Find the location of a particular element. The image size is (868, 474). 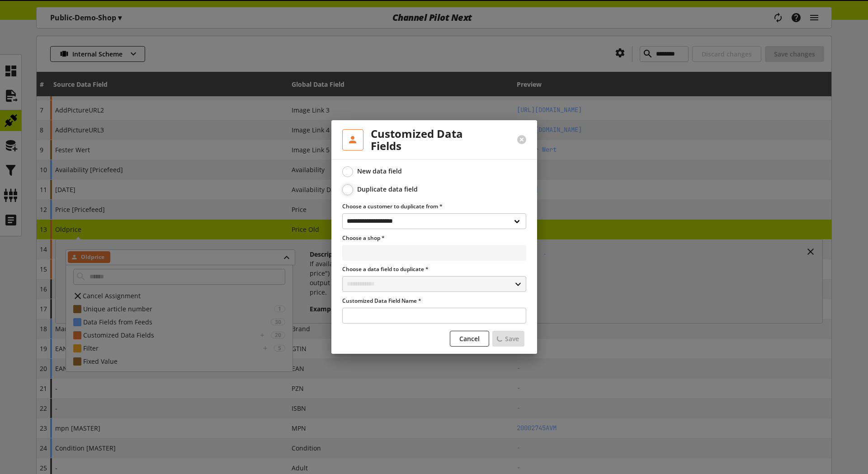

span: Customized Data Field Name * is located at coordinates (382, 301).